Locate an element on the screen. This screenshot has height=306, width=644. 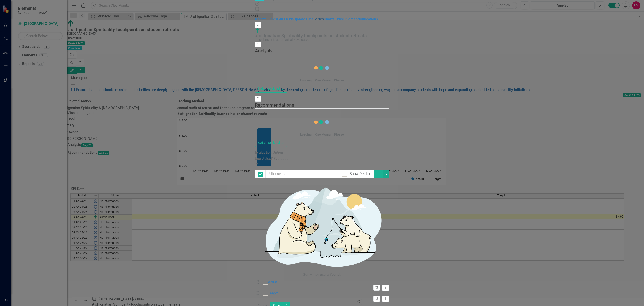
div: Show Deleted is located at coordinates (360, 174).